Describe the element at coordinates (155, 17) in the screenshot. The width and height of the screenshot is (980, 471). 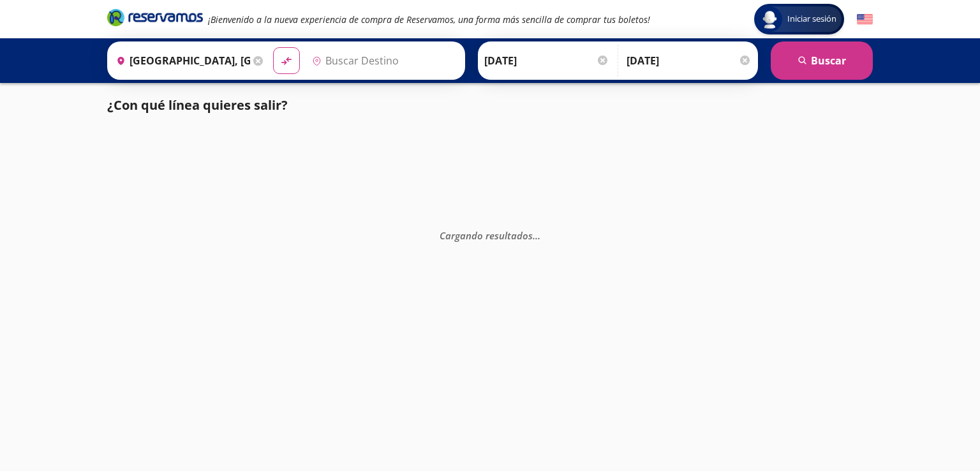
I see `i: Brand Logo` at that location.